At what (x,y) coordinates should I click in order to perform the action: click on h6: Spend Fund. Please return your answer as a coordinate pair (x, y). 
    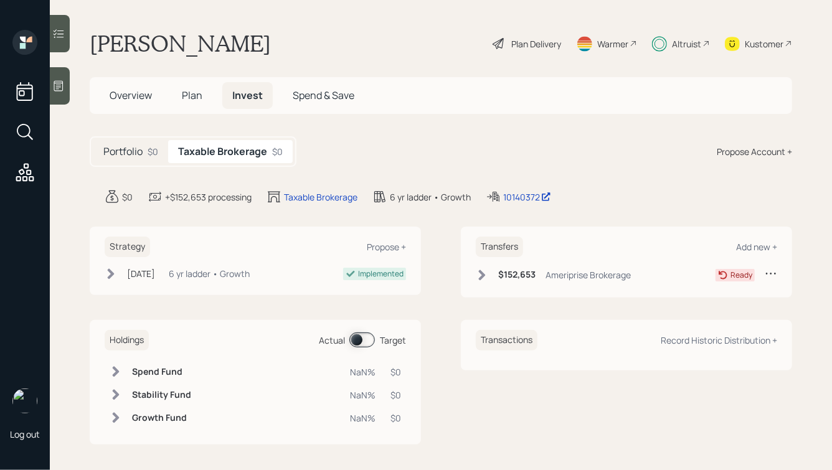
    Looking at the image, I should click on (161, 372).